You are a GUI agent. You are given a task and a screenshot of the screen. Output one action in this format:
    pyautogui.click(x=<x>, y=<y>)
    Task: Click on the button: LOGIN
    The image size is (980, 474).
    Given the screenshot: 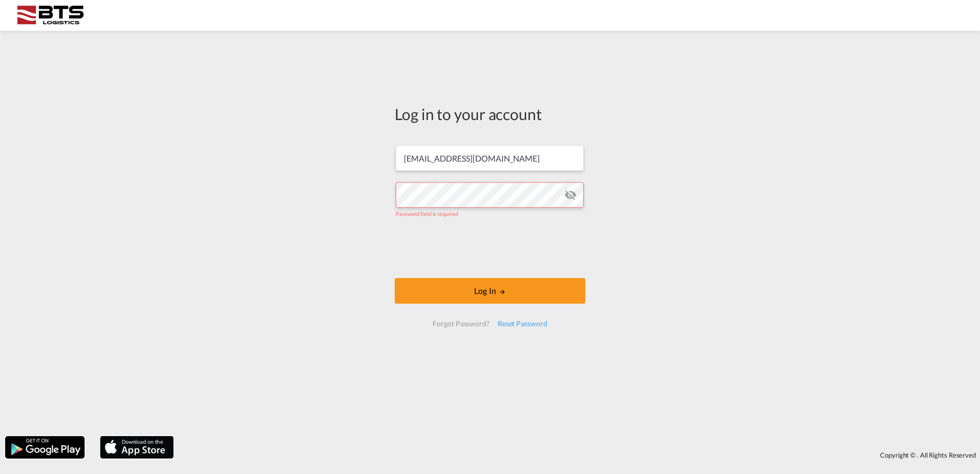 What is the action you would take?
    pyautogui.click(x=490, y=291)
    